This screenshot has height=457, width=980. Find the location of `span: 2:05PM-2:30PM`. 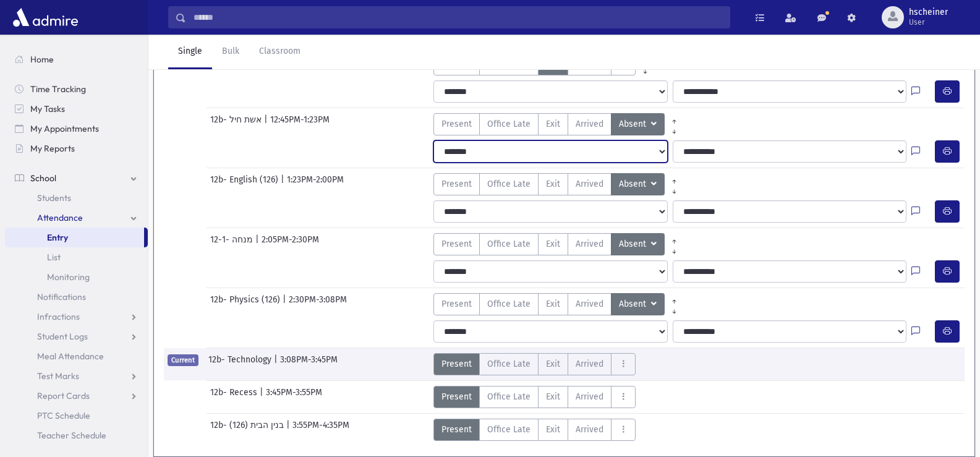

span: 2:05PM-2:30PM is located at coordinates (290, 245).